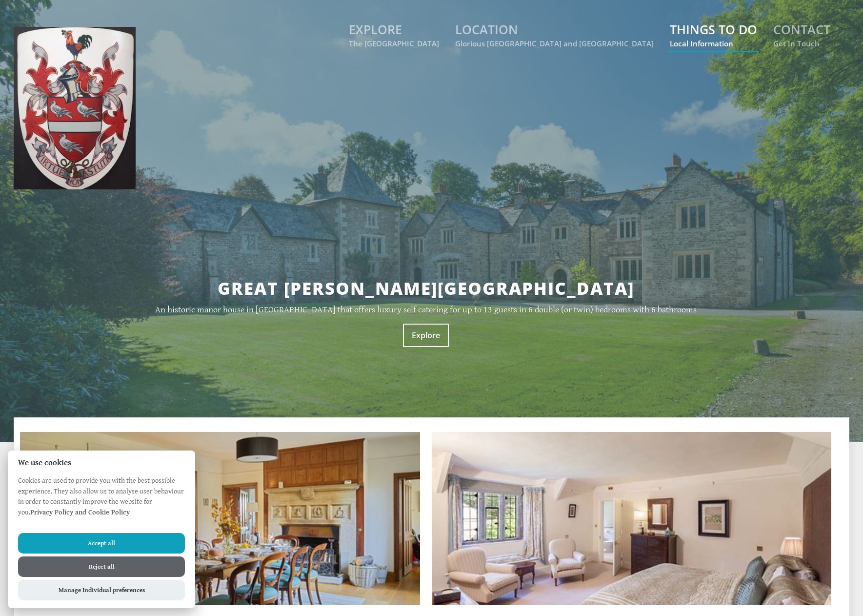  Describe the element at coordinates (101, 567) in the screenshot. I see `button: Reject all` at that location.